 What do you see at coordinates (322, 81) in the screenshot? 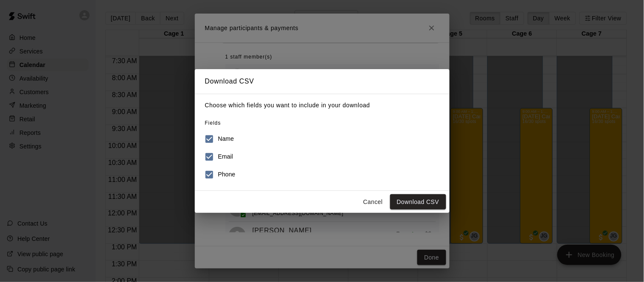
I see `h2: Download CSV` at bounding box center [322, 81].